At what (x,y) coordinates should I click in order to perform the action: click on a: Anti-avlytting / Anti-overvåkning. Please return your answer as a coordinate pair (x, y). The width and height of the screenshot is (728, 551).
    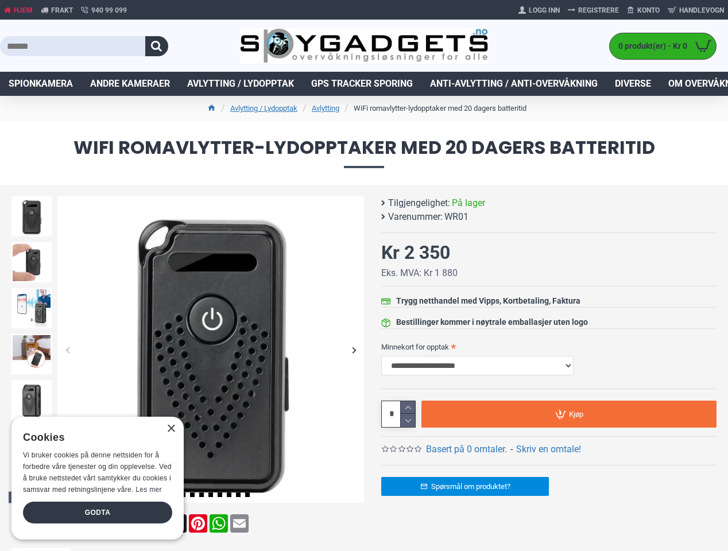
    Looking at the image, I should click on (514, 84).